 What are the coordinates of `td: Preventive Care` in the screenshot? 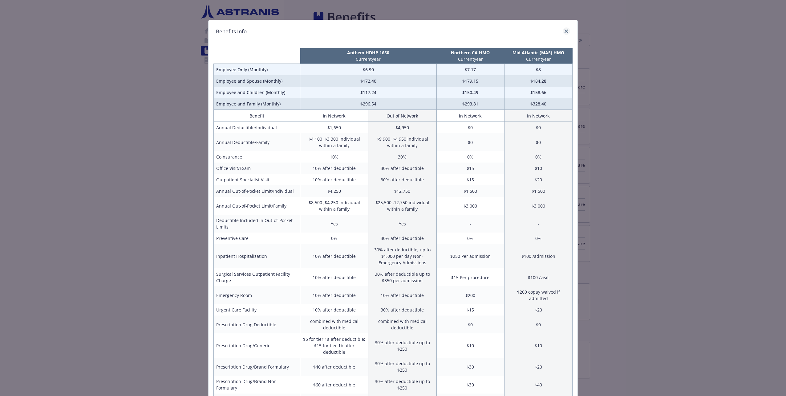 It's located at (257, 238).